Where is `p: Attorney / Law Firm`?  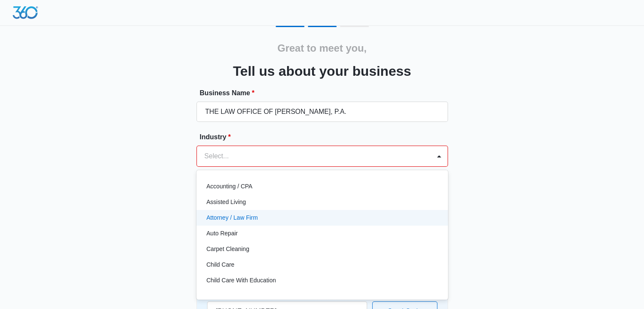 p: Attorney / Law Firm is located at coordinates (232, 218).